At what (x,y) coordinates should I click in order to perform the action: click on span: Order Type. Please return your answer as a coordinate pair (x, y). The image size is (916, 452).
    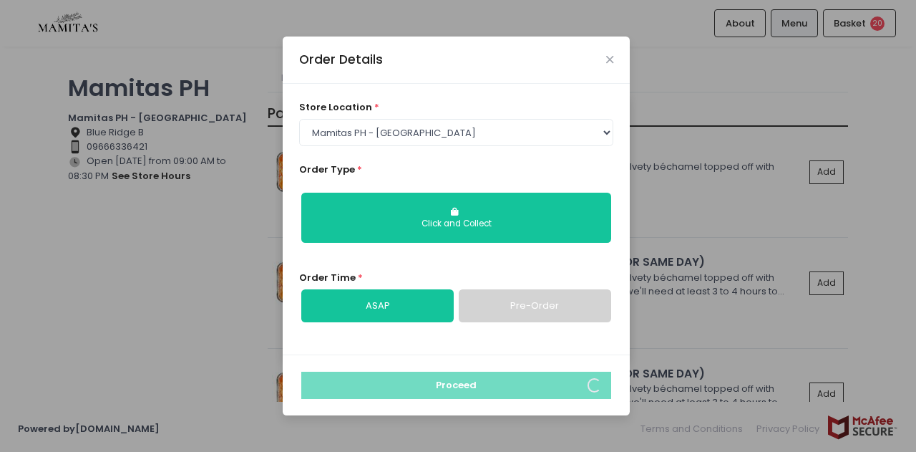
    Looking at the image, I should click on (327, 169).